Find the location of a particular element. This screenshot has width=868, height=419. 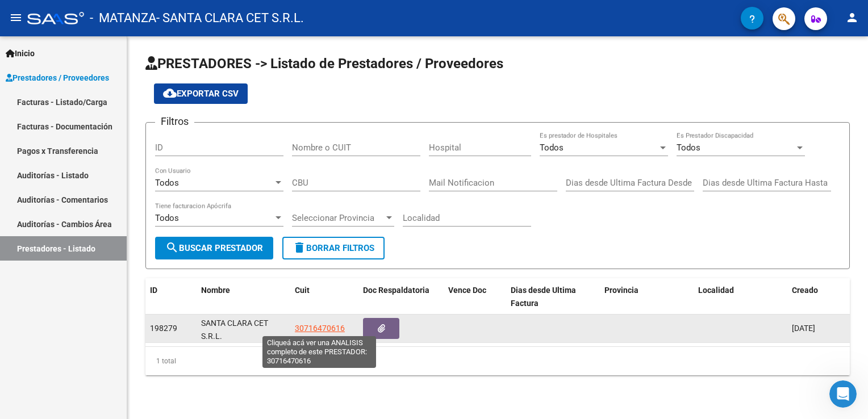

datatable-header-cell: Cuit is located at coordinates (325, 297).